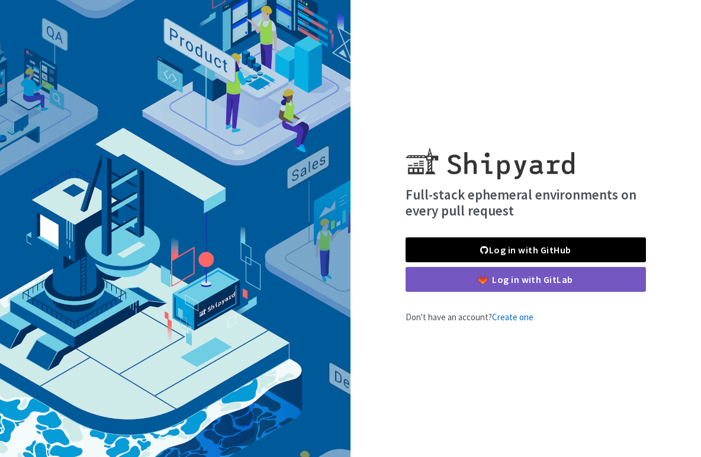 This screenshot has width=701, height=457. I want to click on a: Log in with GitLab, so click(526, 279).